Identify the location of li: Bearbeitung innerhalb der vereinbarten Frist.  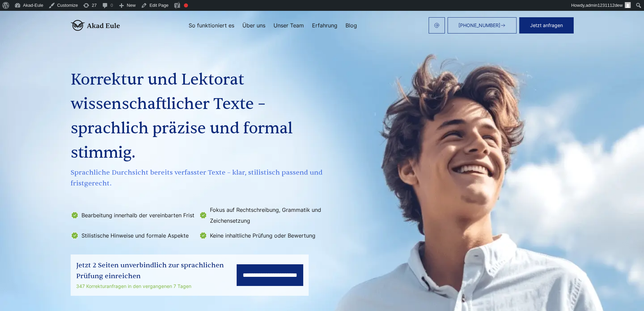
(133, 215).